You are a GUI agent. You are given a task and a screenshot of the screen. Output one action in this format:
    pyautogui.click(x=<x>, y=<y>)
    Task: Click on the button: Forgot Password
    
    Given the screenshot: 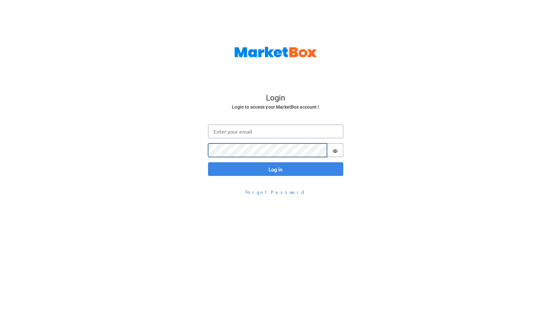 What is the action you would take?
    pyautogui.click(x=276, y=192)
    